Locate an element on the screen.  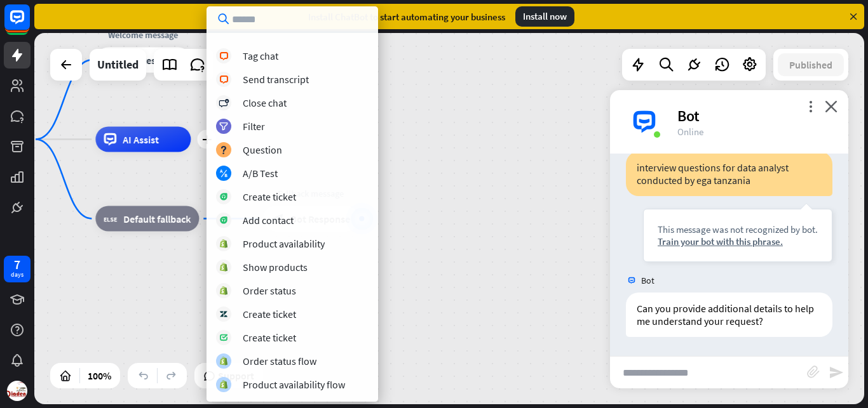
div: Can you provide additional details to help me understand your request? is located at coordinates (729, 315).